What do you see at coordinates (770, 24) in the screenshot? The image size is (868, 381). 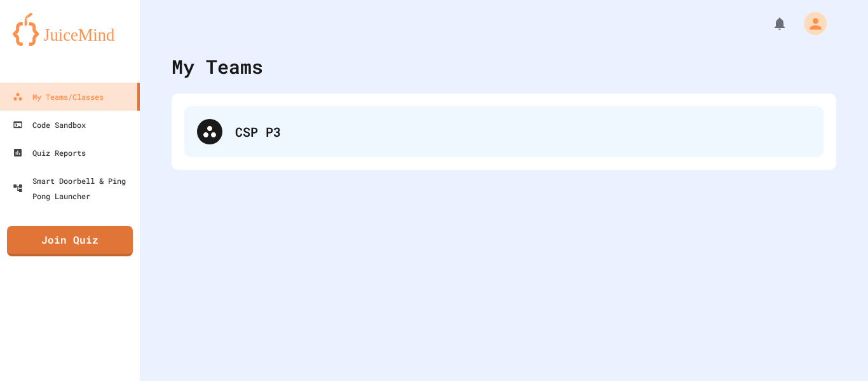 I see `div: My Notifications` at bounding box center [770, 24].